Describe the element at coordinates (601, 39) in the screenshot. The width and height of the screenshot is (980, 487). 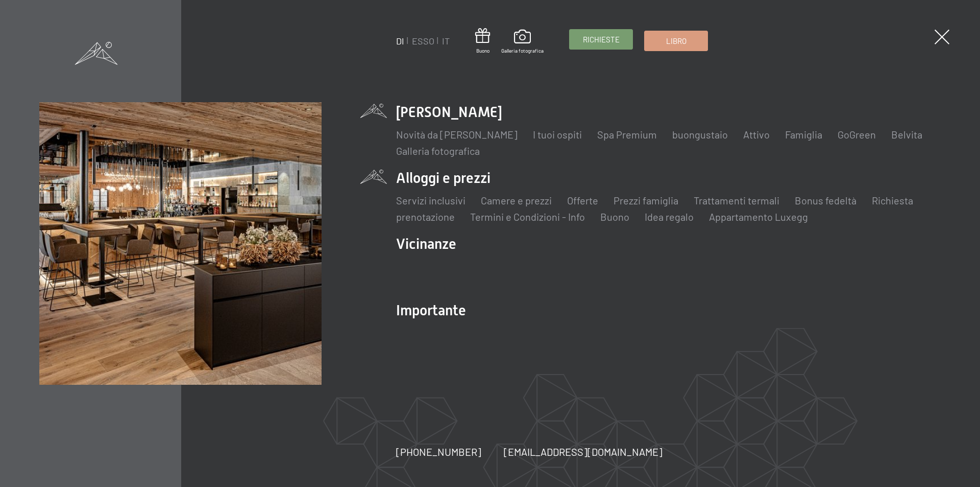
I see `font: Richieste` at that location.